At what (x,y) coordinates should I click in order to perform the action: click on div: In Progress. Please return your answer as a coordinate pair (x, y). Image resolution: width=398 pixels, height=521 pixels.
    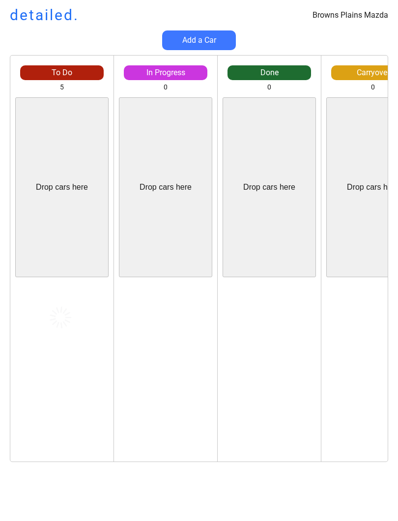
    Looking at the image, I should click on (166, 73).